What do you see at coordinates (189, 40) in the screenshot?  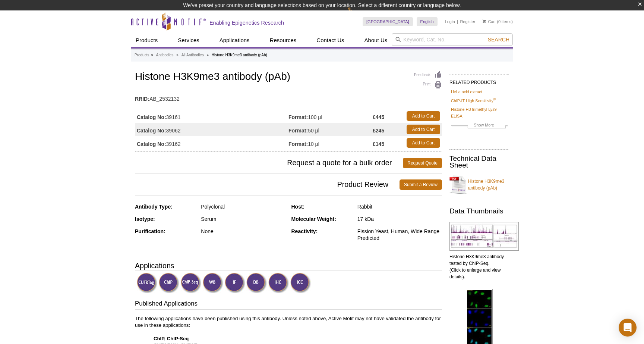 I see `a: Services` at bounding box center [189, 40].